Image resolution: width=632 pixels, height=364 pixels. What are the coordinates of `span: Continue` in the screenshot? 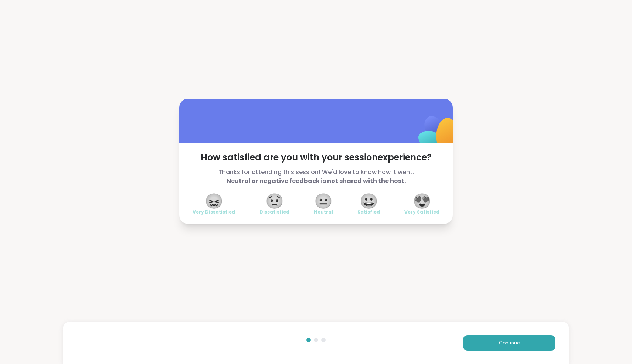 It's located at (509, 343).